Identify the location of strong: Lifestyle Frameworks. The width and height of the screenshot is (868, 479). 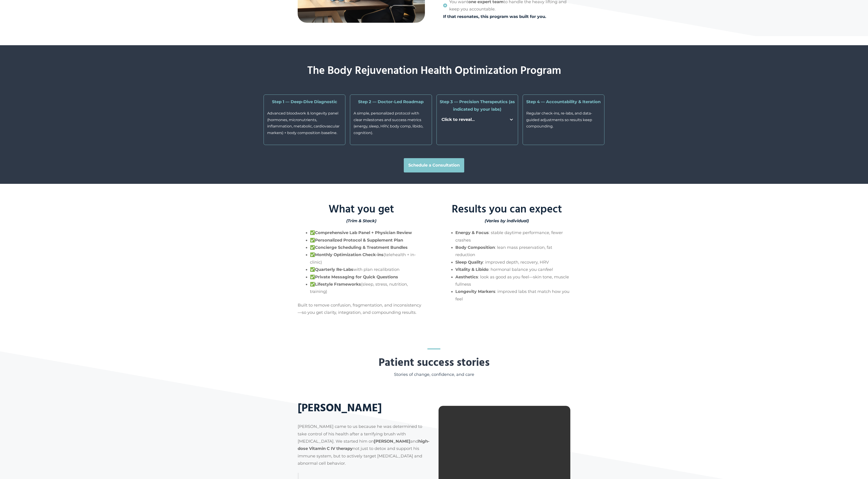
(338, 284).